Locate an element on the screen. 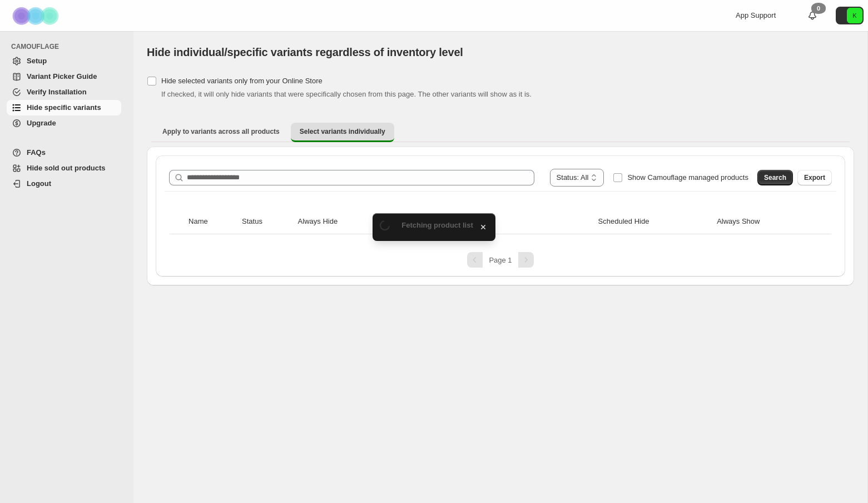 The width and height of the screenshot is (868, 503). th: Selected/Excluded Countries is located at coordinates (492, 222).